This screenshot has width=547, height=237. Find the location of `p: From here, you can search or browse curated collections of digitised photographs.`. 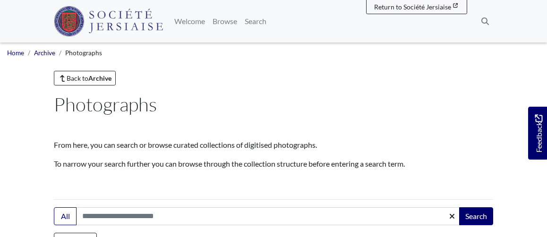

p: From here, you can search or browse curated collections of digitised photographs. is located at coordinates (274, 145).